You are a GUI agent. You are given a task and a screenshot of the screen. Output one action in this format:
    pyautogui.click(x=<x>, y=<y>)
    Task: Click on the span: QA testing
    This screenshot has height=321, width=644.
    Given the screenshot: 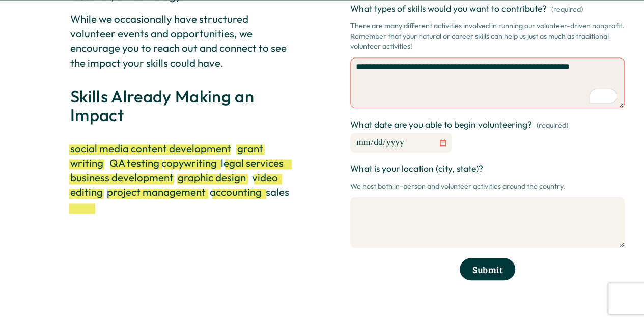 What is the action you would take?
    pyautogui.click(x=135, y=162)
    